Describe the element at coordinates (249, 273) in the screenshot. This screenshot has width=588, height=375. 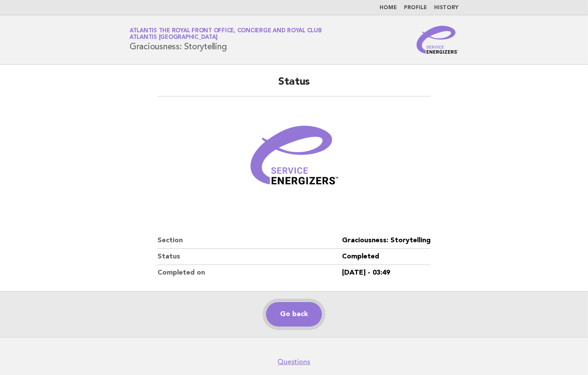
I see `dt: Completed on` at that location.